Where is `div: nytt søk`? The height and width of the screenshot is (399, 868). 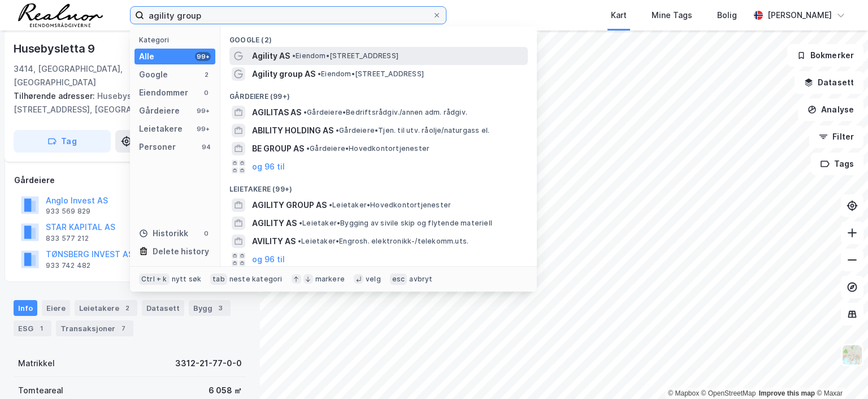
div: nytt søk is located at coordinates (186, 280).